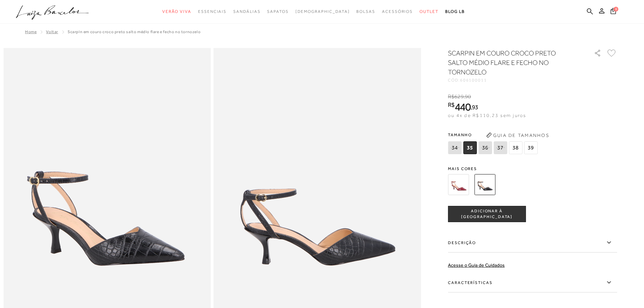 This screenshot has height=308, width=644. I want to click on span: 0, so click(616, 9).